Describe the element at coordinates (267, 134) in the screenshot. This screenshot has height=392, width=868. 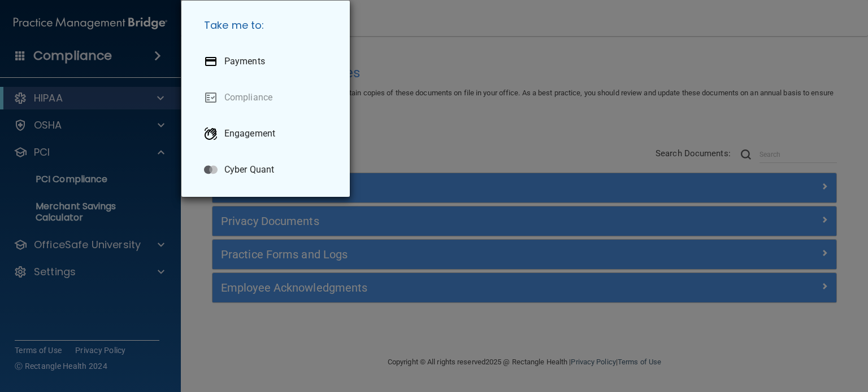
I see `a: Engagement` at that location.